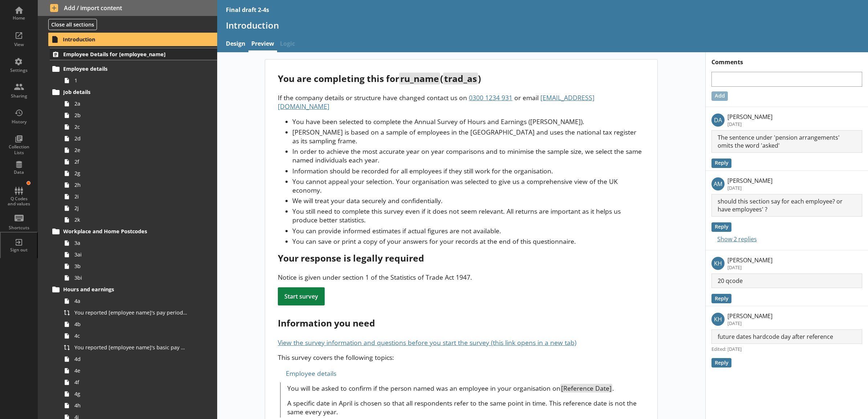 The image size is (868, 419). I want to click on h1: Comments, so click(787, 60).